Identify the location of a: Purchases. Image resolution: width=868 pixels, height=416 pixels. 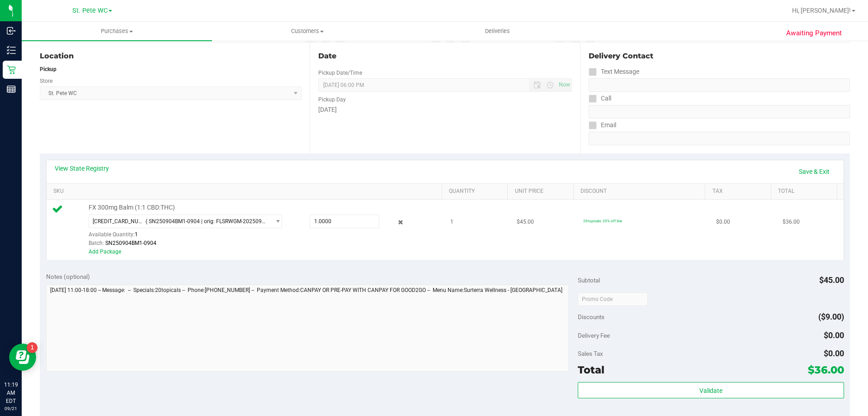
(117, 31).